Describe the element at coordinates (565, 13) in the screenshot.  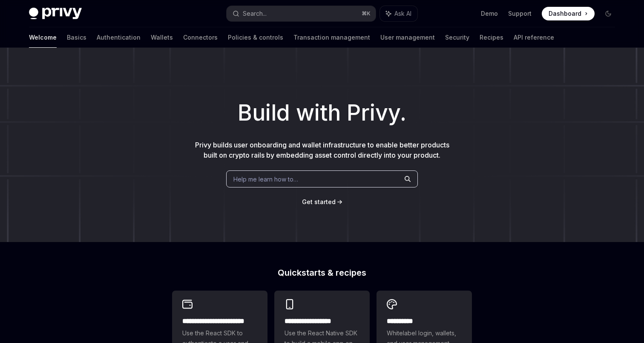
I see `span: Dashboard` at that location.